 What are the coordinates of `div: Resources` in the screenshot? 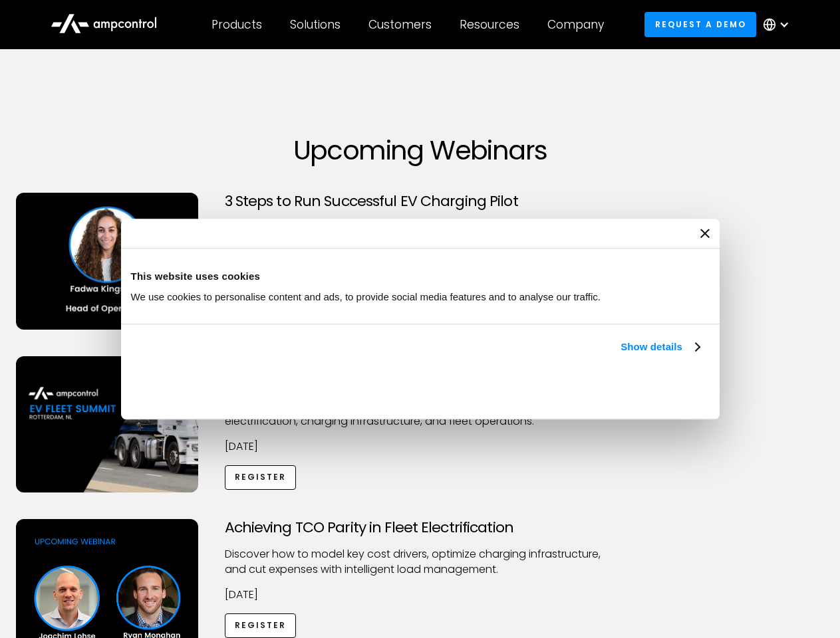 It's located at (489, 25).